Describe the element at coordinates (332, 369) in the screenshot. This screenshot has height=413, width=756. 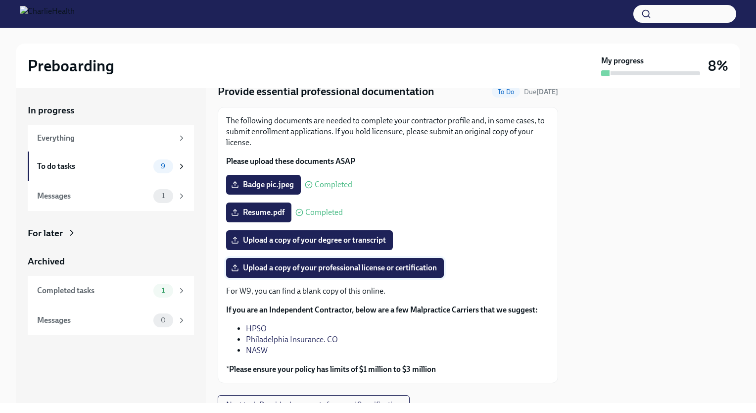
I see `strong: Please ensure your policy has limits of $1 million to $3 million` at that location.